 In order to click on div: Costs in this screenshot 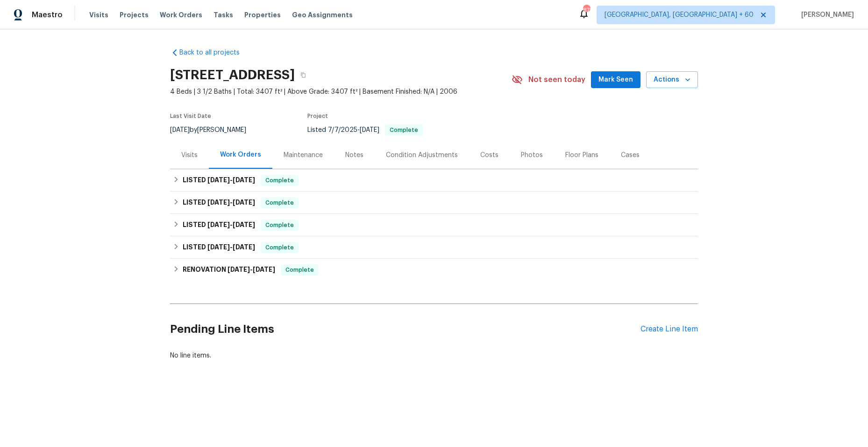, I will do `click(489, 156)`.